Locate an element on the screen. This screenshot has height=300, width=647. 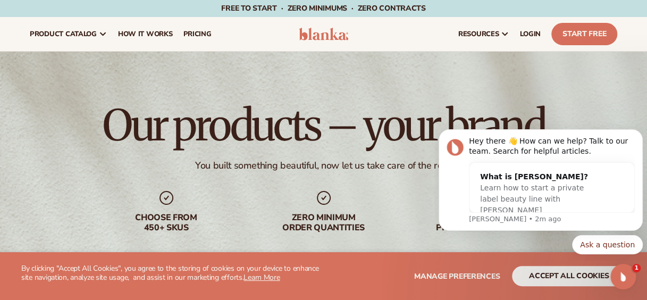
div: message notification from Lee, 2m ago. Hey there 👋 How can we help? Talk to our team. Search for ... is located at coordinates (106, 60).